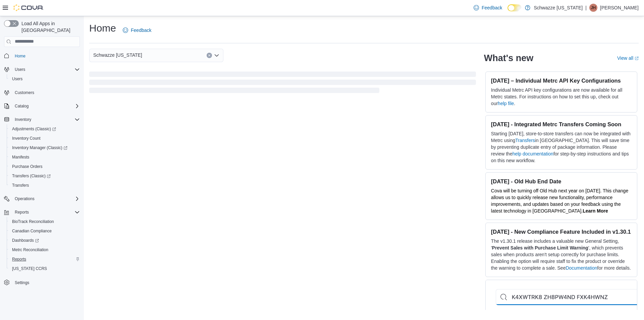 Image resolution: width=644 pixels, height=320 pixels. I want to click on span: Adjustments (Classic), so click(34, 128).